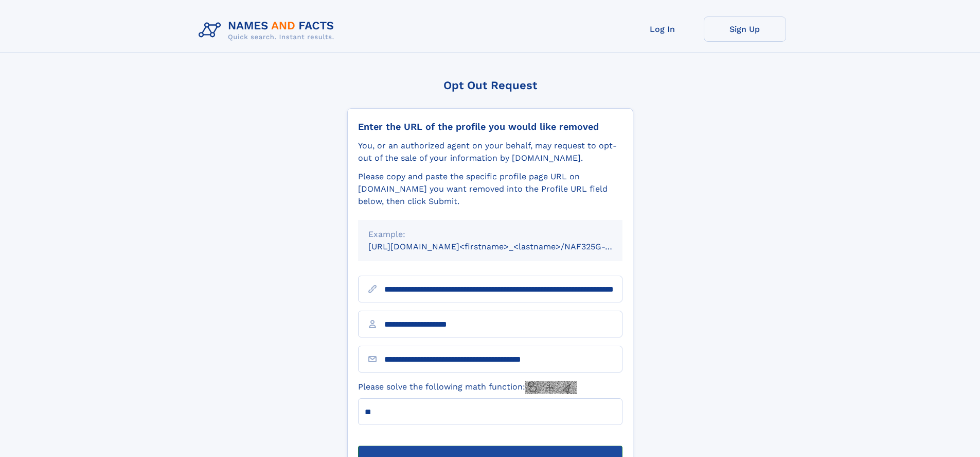  I want to click on img: Logo Names and Facts, so click(269, 31).